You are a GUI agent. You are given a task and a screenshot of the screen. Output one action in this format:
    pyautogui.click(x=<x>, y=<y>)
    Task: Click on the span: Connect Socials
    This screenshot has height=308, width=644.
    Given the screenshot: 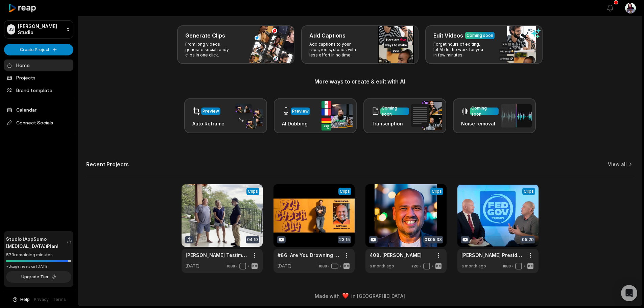 What is the action you would take?
    pyautogui.click(x=38, y=123)
    